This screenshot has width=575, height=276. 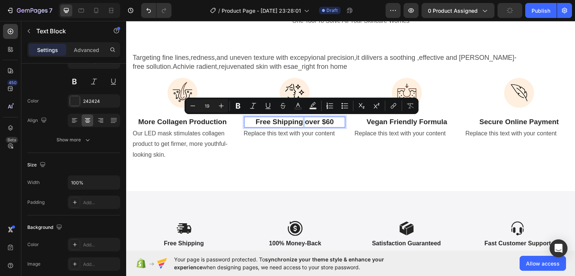 I want to click on div: Editor contextual toolbar, so click(x=301, y=106).